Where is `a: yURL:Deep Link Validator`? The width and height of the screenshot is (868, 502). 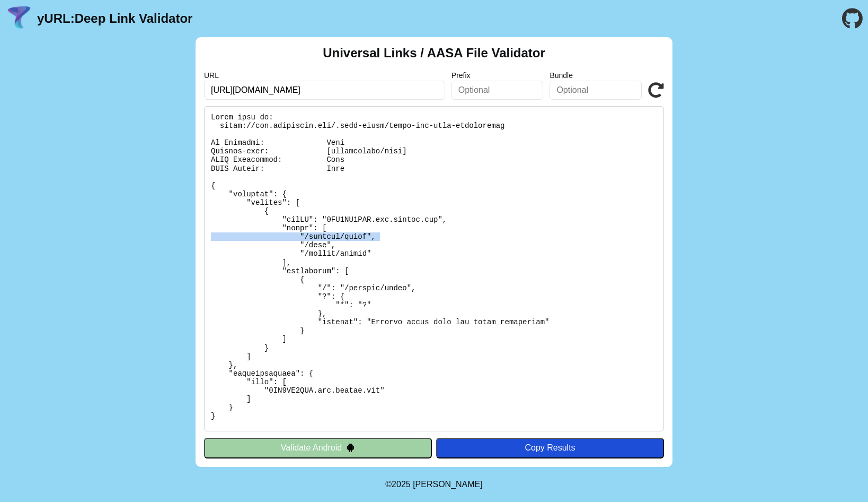 a: yURL:Deep Link Validator is located at coordinates (115, 19).